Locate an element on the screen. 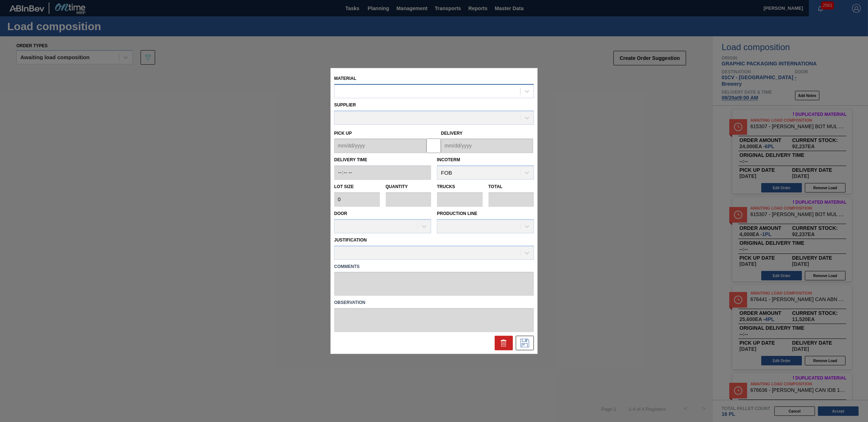 The image size is (868, 422). label: Observation is located at coordinates (434, 303).